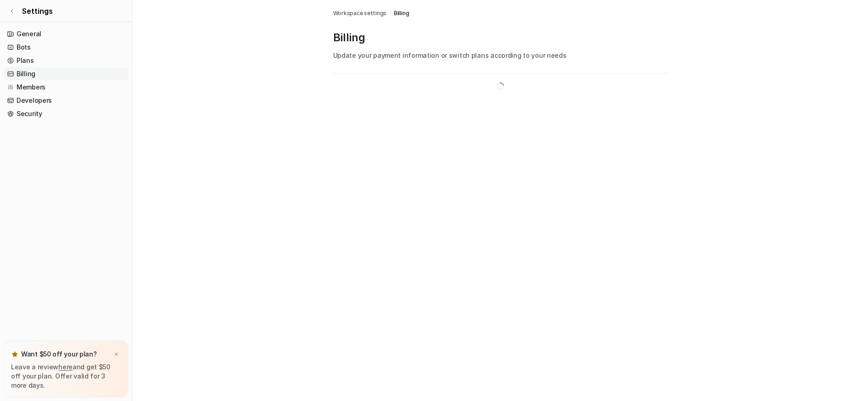 Image resolution: width=868 pixels, height=401 pixels. What do you see at coordinates (66, 61) in the screenshot?
I see `a: Plans` at bounding box center [66, 61].